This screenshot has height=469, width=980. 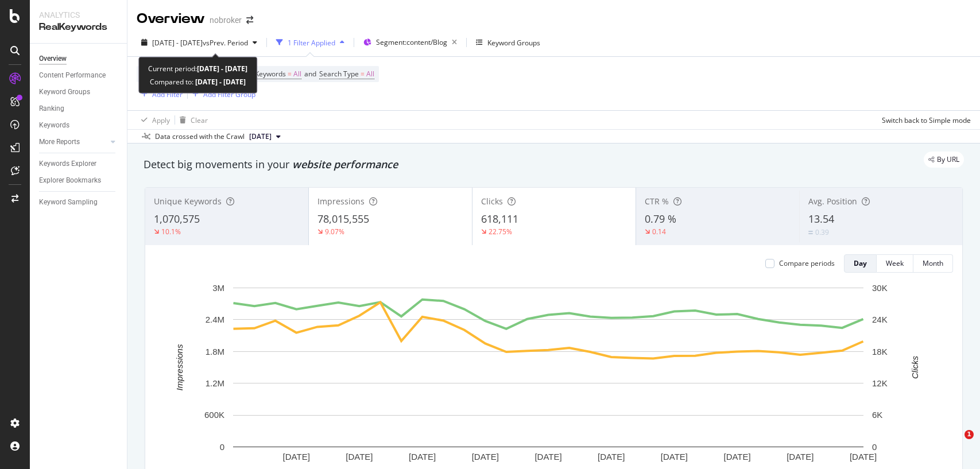 What do you see at coordinates (335, 232) in the screenshot?
I see `div: 9.07%` at bounding box center [335, 232].